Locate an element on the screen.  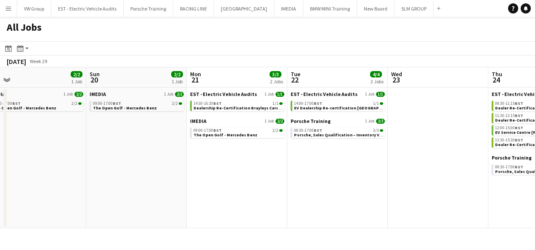
button: SLM GROUP is located at coordinates (414, 8).